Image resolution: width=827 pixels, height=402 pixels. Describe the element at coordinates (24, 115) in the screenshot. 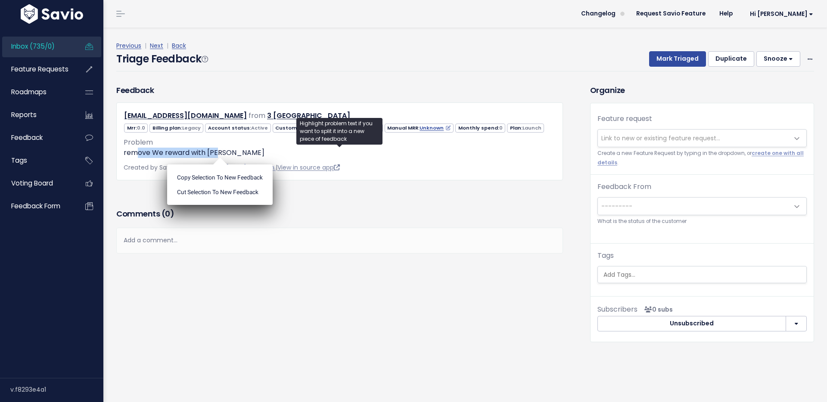

I see `span: Reports` at that location.